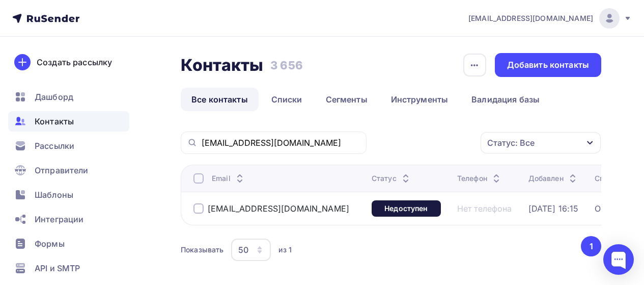  What do you see at coordinates (220, 100) in the screenshot?
I see `a: Все контакты` at bounding box center [220, 100].